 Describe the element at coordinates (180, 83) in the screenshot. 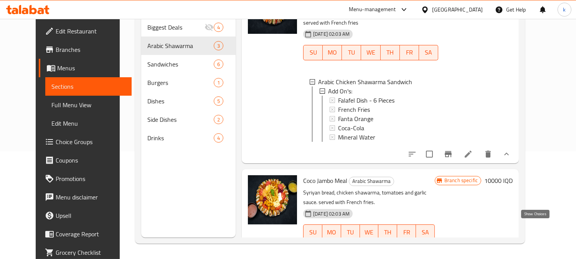

I see `div: Burgers` at that location.